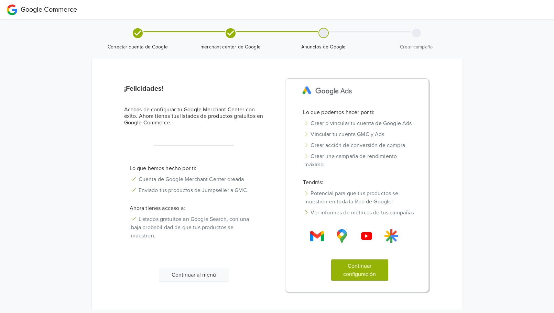 This screenshot has width=554, height=313. Describe the element at coordinates (359, 112) in the screenshot. I see `p: Lo que podemos hacer por ti:` at that location.